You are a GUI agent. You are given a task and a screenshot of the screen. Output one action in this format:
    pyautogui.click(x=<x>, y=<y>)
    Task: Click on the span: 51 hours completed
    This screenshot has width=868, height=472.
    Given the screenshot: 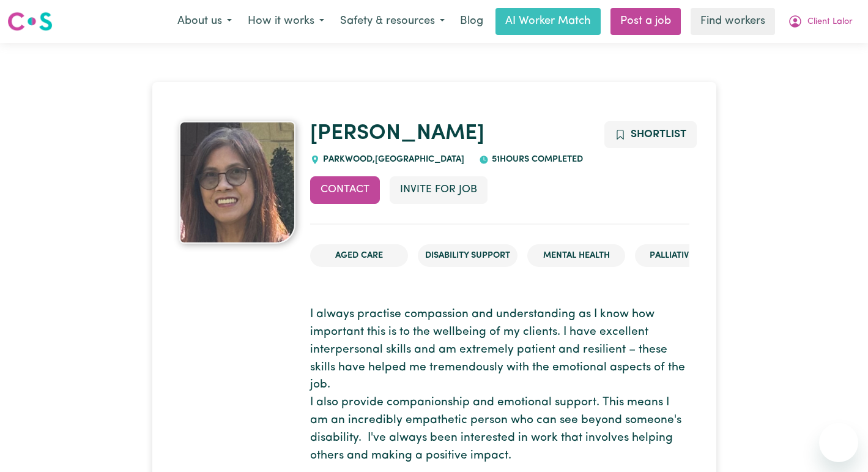 What is the action you would take?
    pyautogui.click(x=536, y=159)
    